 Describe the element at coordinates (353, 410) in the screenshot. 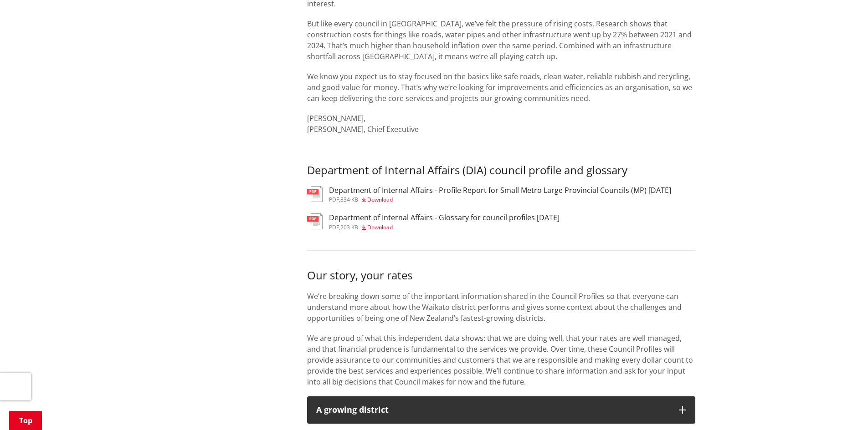

I see `strong: A growing district` at that location.